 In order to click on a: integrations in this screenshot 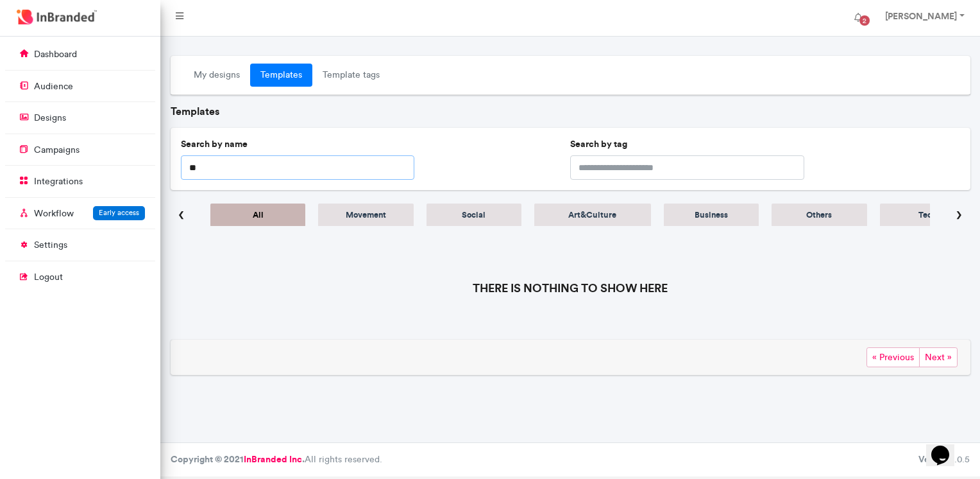, I will do `click(80, 181)`.